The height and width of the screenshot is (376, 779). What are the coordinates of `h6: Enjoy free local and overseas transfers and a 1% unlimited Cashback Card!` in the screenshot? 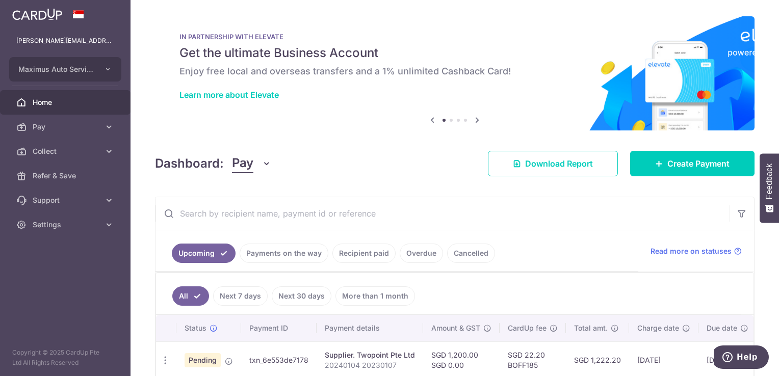 It's located at (454, 71).